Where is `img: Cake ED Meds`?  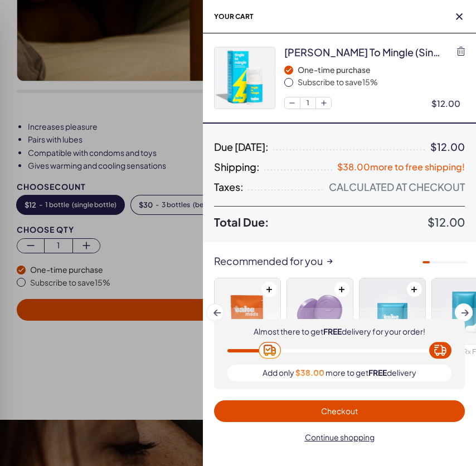 img: Cake ED Meds is located at coordinates (248, 311).